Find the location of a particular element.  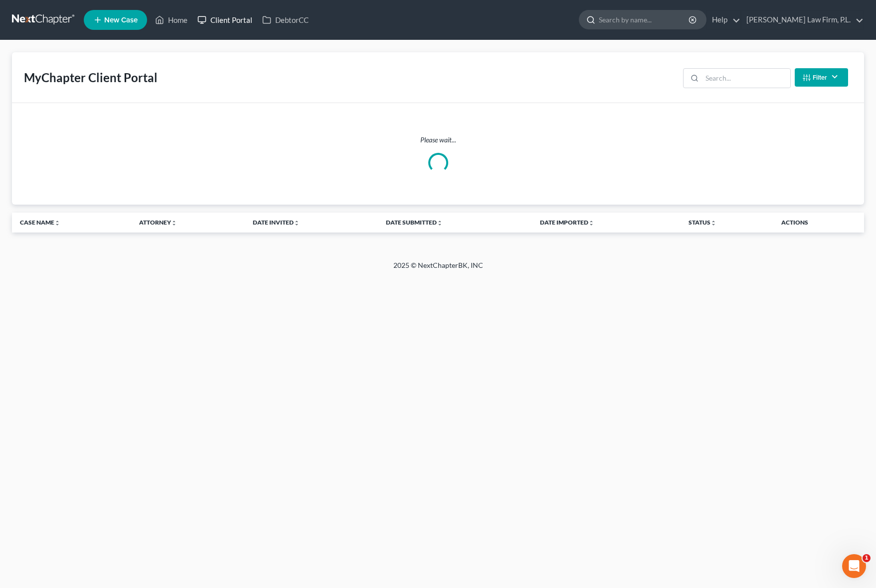

a: Attorneyunfold_more is located at coordinates (158, 223).